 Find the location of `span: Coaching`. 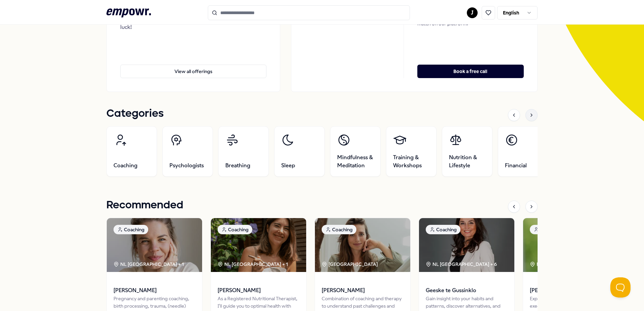

span: Coaching is located at coordinates (125, 166).